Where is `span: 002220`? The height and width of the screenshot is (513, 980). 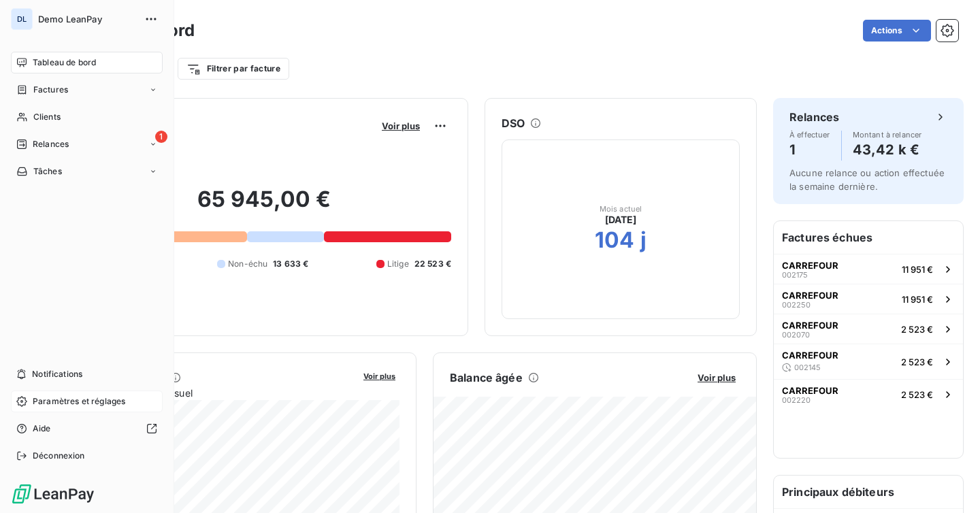
span: 002220 is located at coordinates (796, 400).